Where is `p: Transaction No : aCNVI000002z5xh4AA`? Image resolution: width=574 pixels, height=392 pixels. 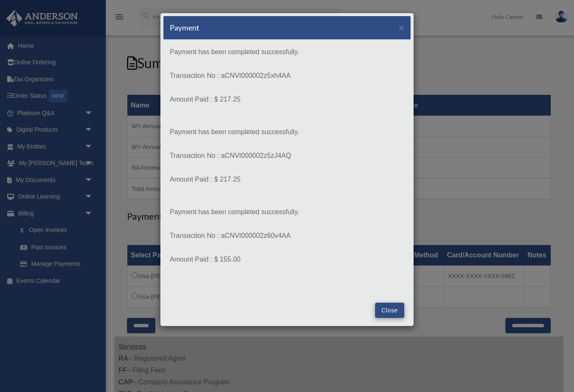 p: Transaction No : aCNVI000002z5xh4AA is located at coordinates (287, 76).